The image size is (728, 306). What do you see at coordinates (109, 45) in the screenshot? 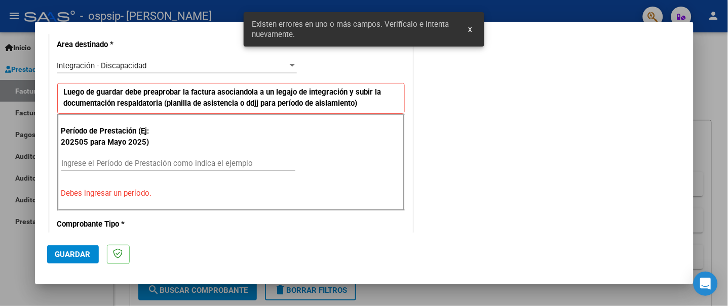
I see `p: Area destinado *` at bounding box center [109, 45].